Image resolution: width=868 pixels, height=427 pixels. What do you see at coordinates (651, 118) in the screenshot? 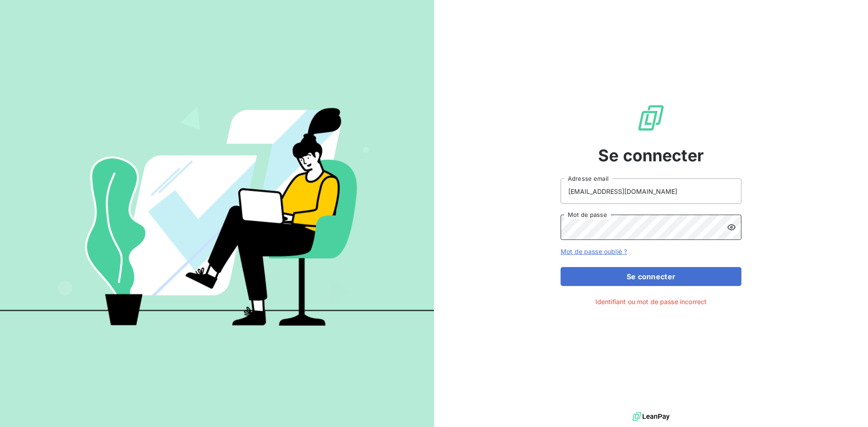
I see `img: Logo LeanPay` at bounding box center [651, 118].